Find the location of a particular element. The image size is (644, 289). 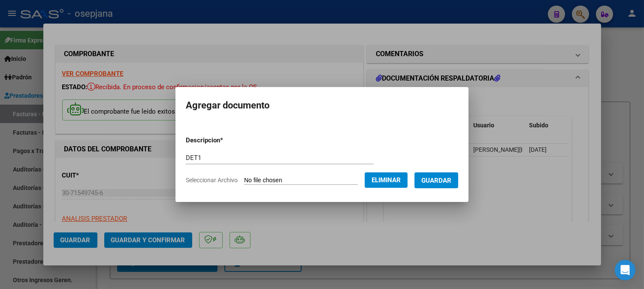

span: Seleccionar Archivo is located at coordinates (211, 180).